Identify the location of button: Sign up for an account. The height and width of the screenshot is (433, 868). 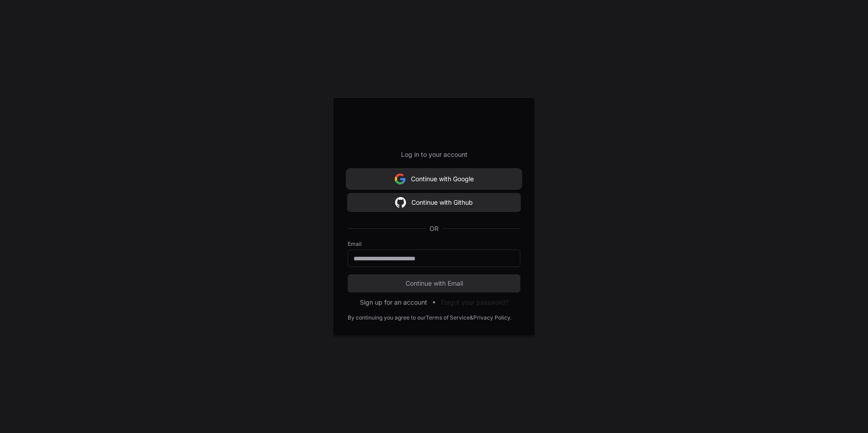
(393, 302).